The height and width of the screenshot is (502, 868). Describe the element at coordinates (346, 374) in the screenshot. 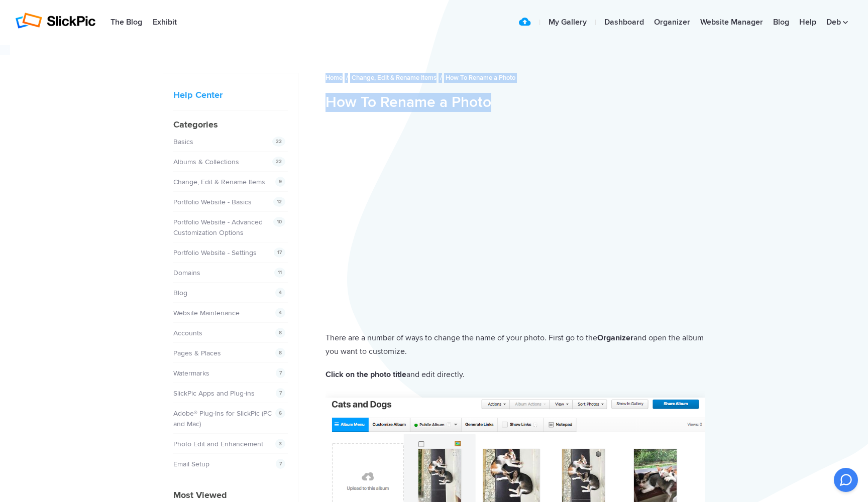

I see `strong: Click on the` at that location.